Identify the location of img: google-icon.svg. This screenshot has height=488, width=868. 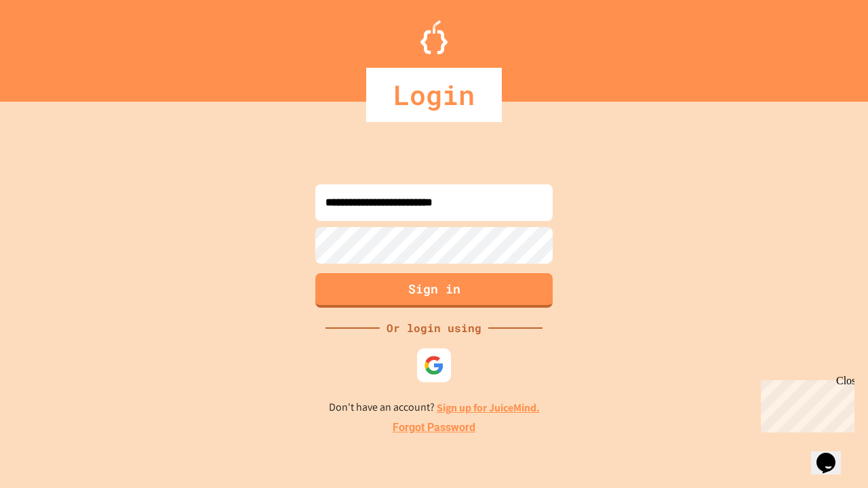
(434, 365).